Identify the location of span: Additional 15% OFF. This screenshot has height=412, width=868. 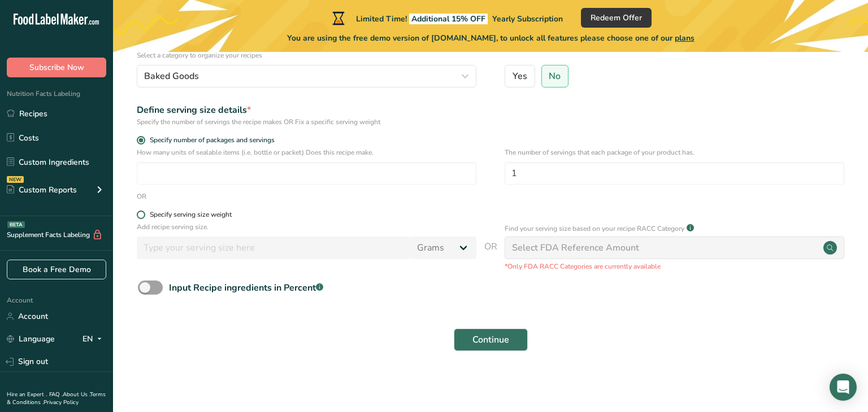
(448, 19).